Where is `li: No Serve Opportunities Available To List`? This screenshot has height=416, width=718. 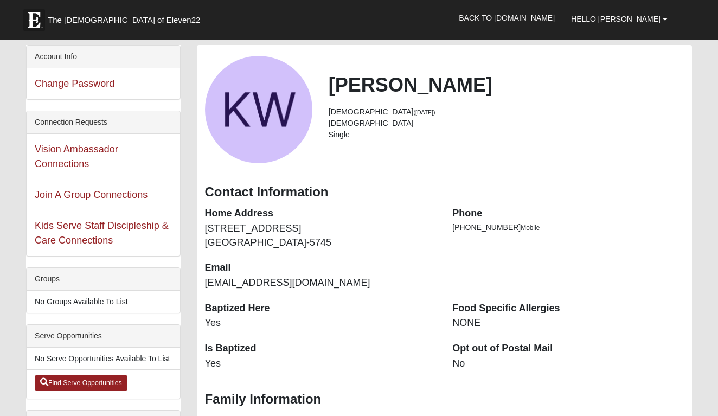
li: No Serve Opportunities Available To List is located at coordinates (103, 358).